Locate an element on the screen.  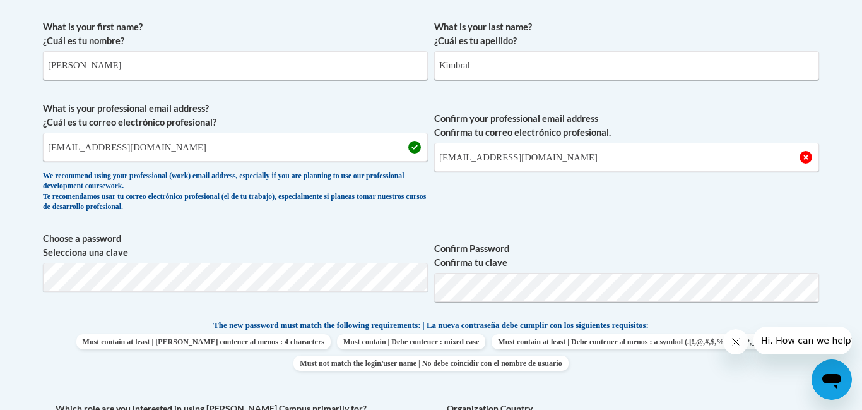
label: Confirm Password Confirma tu clave is located at coordinates (627, 256).